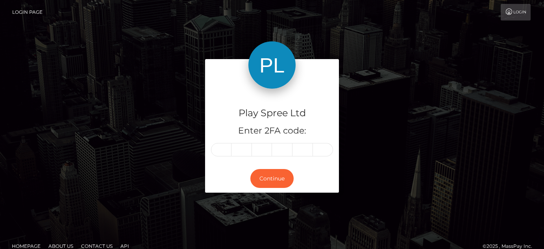 The width and height of the screenshot is (544, 249). Describe the element at coordinates (516, 12) in the screenshot. I see `a: Login` at that location.